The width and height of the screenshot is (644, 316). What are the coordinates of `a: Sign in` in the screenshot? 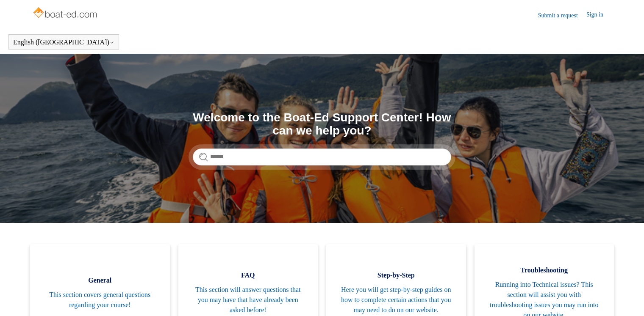 It's located at (599, 15).